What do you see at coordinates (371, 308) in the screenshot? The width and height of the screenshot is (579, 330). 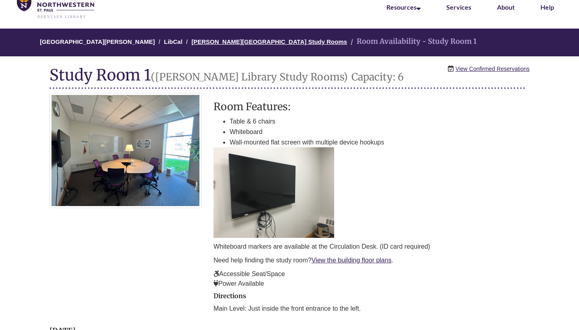 I see `p: Main Level: Just inside the front entrance to the left.` at bounding box center [371, 308].